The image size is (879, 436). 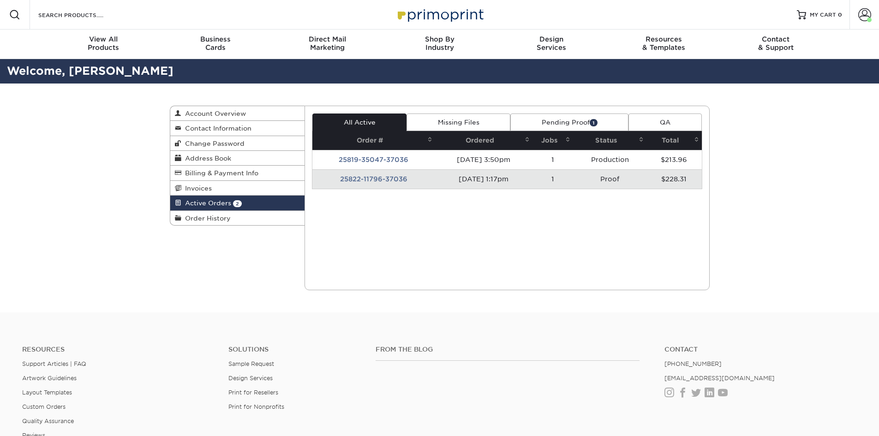 I want to click on th: Jobs, so click(x=553, y=140).